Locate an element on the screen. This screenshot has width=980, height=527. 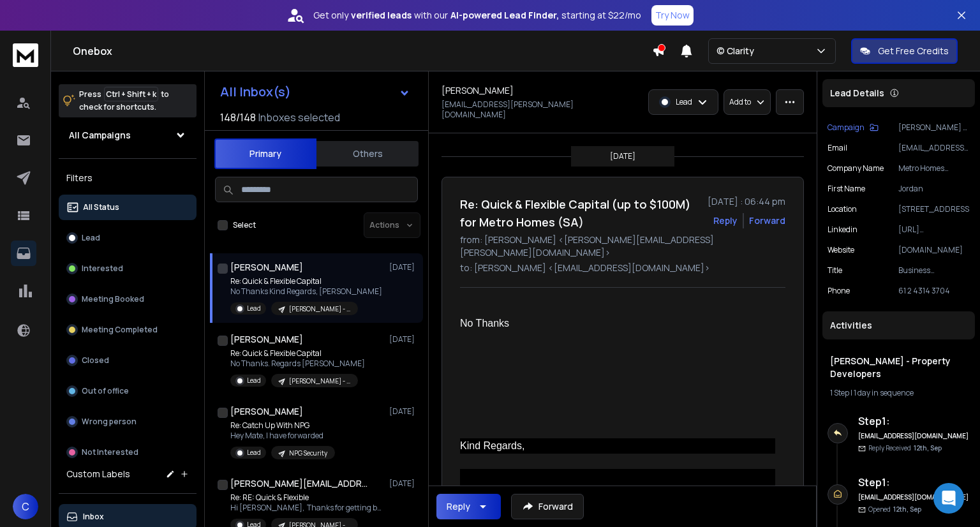
p: Closed is located at coordinates (95, 361).